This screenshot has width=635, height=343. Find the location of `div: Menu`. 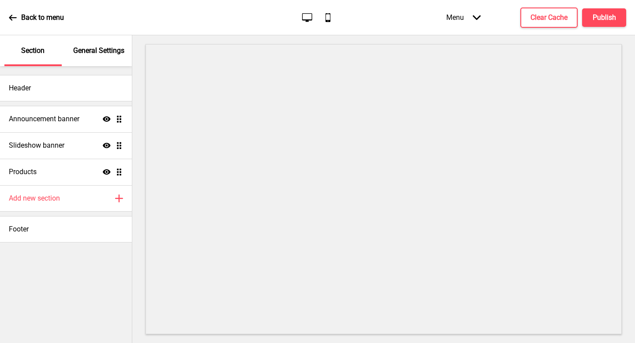

div: Menu is located at coordinates (464, 17).